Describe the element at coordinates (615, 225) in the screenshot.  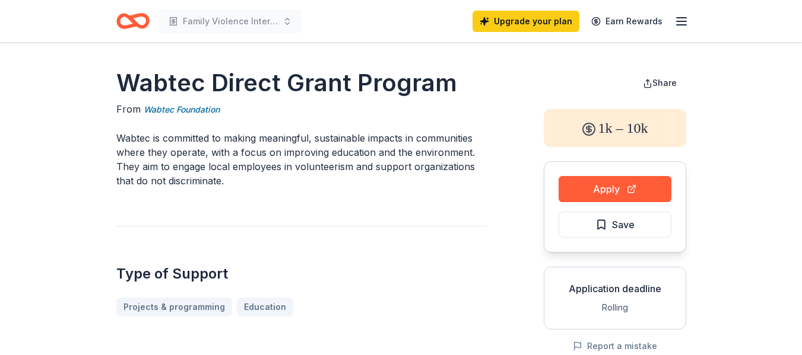
I see `button: Save` at that location.